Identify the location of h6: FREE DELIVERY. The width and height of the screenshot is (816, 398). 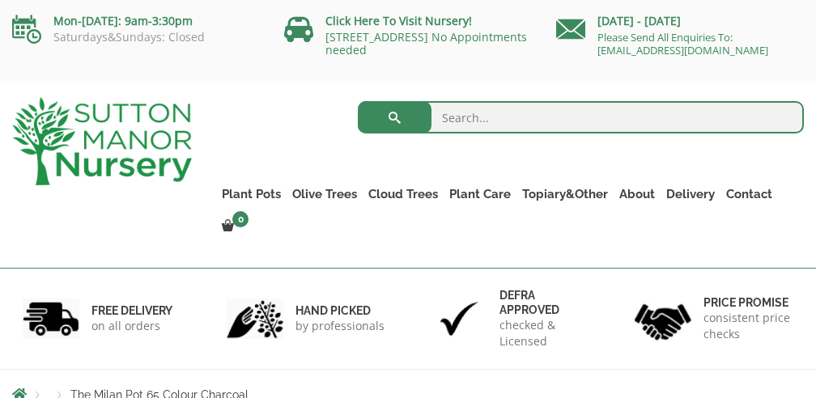
(132, 311).